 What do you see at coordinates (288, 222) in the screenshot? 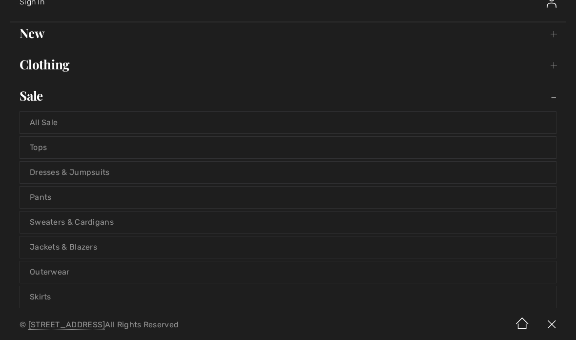
I see `a: Sweaters & Cardigans` at bounding box center [288, 222].